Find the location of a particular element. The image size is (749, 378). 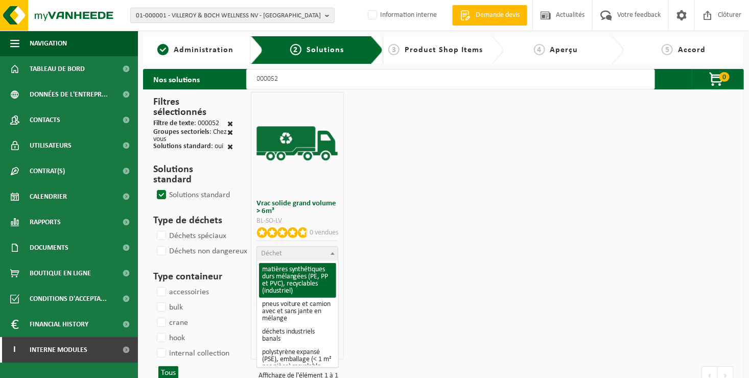

span: 0 is located at coordinates (724, 77).